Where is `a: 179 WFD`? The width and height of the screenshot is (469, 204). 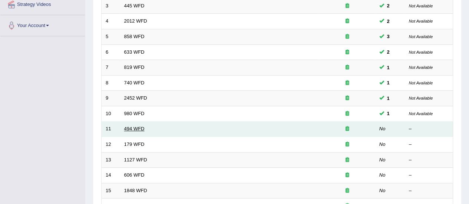
a: 179 WFD is located at coordinates (134, 144).